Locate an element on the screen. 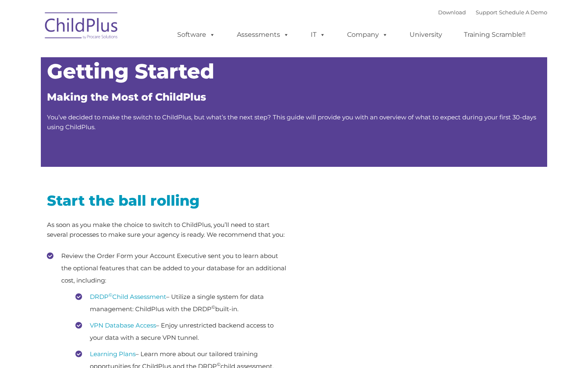  a: VPN Database Access is located at coordinates (123, 325).